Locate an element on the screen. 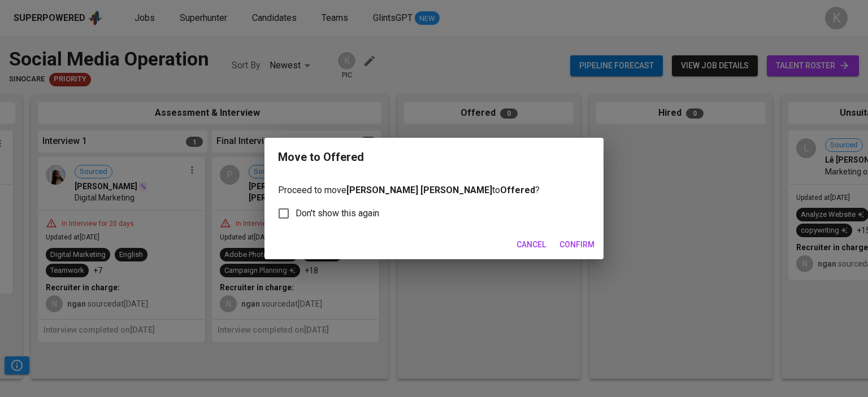  button: Cancel is located at coordinates (532, 245).